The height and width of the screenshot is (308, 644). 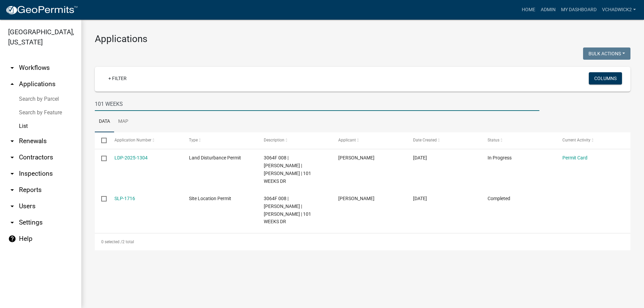 I want to click on span: Status, so click(x=494, y=140).